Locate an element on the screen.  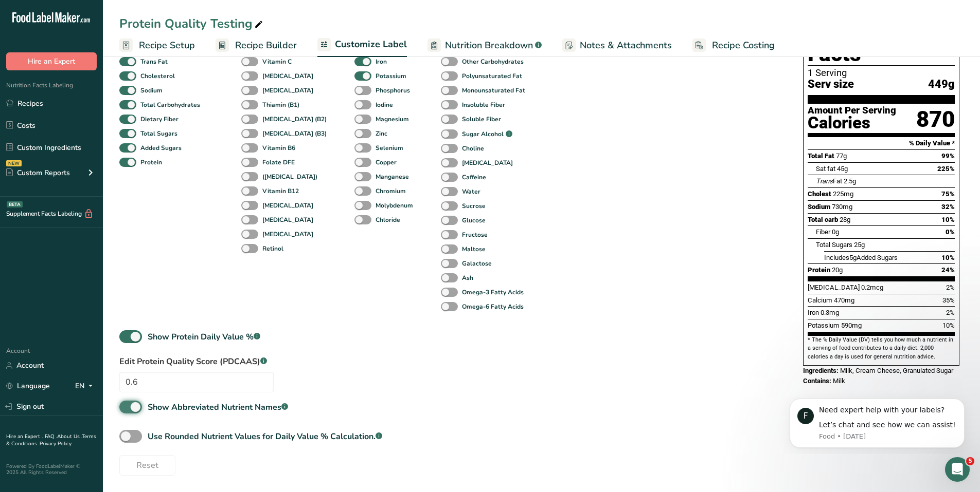
span: 20g is located at coordinates (837, 270).